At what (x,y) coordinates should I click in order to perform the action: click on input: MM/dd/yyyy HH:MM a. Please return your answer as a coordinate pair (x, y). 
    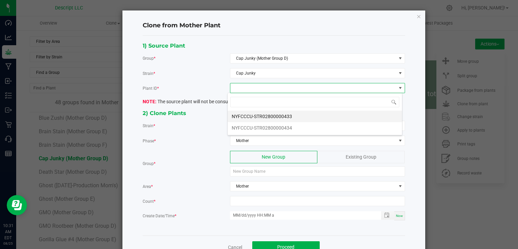
    Looking at the image, I should click on (302, 215).